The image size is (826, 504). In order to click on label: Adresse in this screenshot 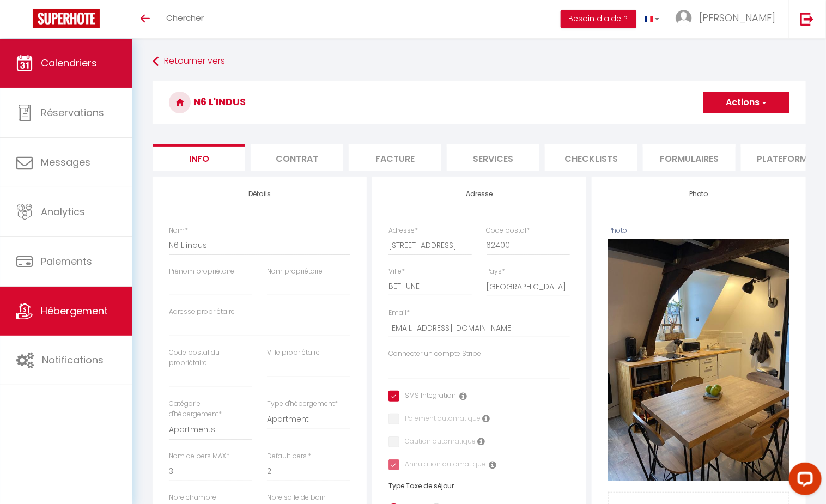, I will do `click(403, 230)`.